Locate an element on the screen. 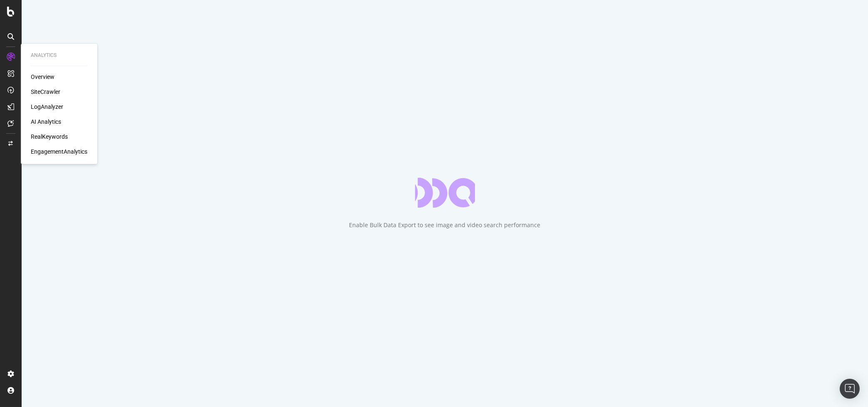 The height and width of the screenshot is (407, 868). div: RealKeywords is located at coordinates (49, 137).